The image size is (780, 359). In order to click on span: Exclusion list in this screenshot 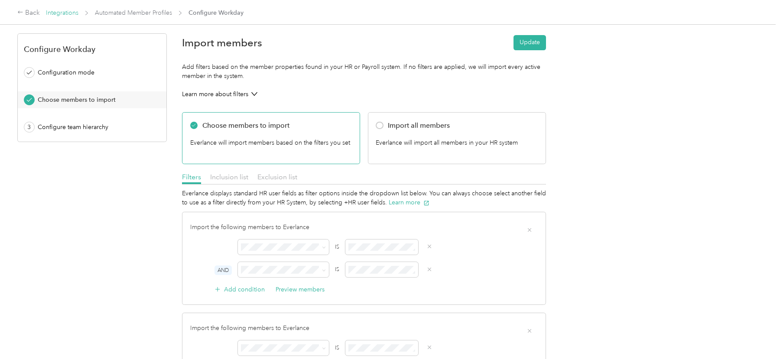, I will do `click(277, 177)`.